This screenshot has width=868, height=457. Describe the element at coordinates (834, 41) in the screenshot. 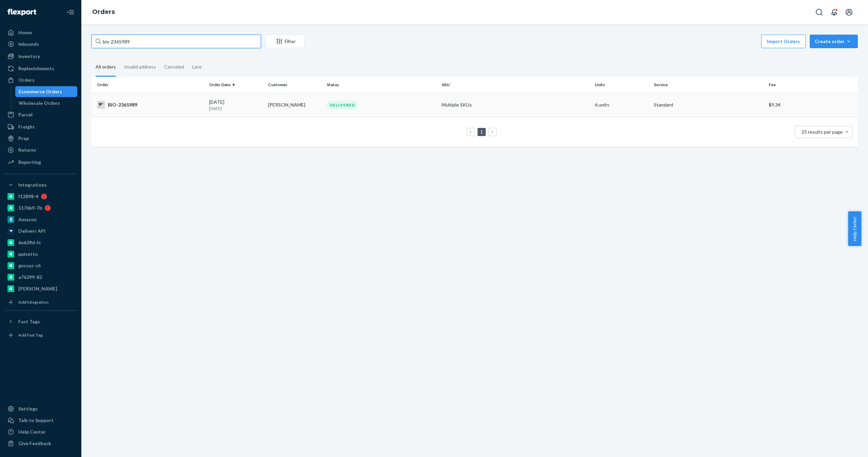

I see `button: Create order` at that location.